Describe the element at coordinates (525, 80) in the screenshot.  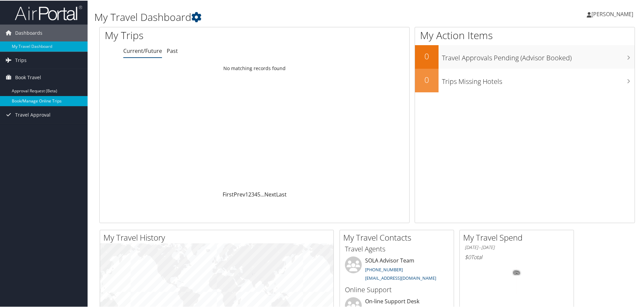
I see `a: 0Trips Missing Hotels` at that location.